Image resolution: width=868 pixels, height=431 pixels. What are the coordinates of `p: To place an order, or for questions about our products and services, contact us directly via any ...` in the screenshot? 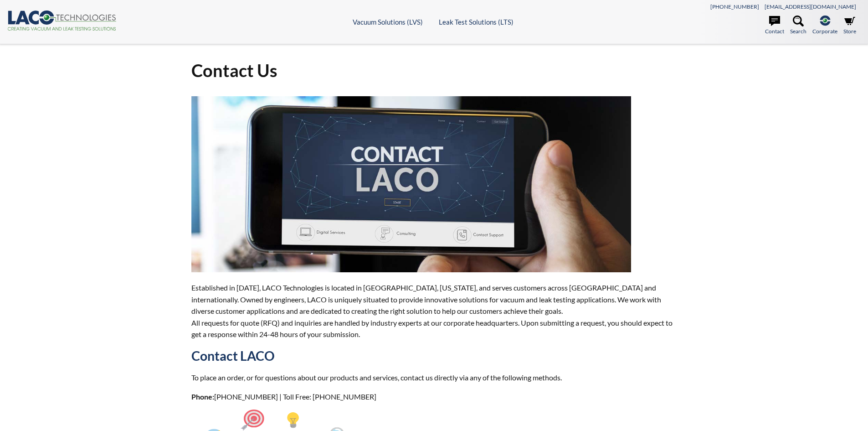 It's located at (435, 378).